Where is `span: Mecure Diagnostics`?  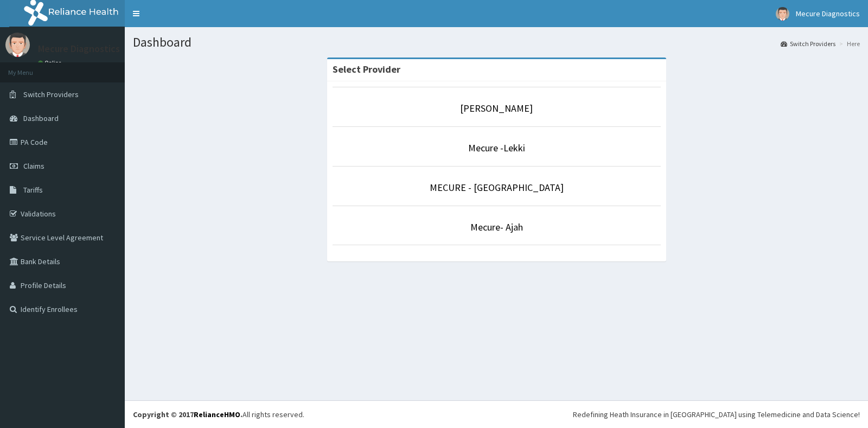
span: Mecure Diagnostics is located at coordinates (828, 14).